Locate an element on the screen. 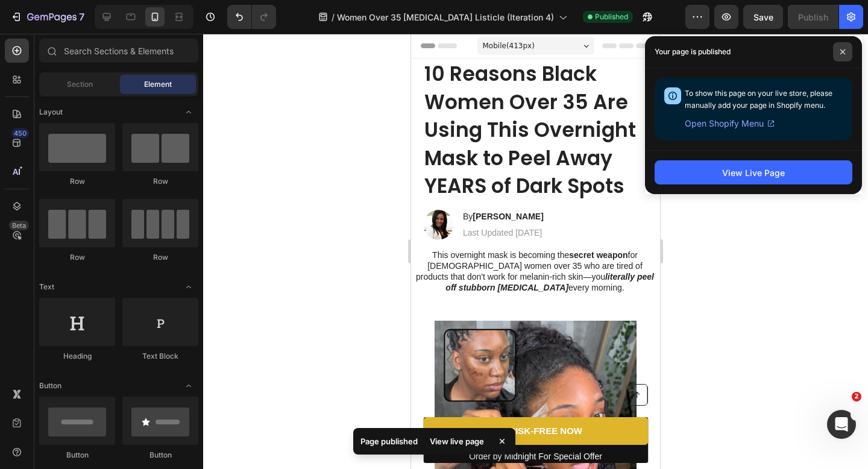 The image size is (868, 469). p: Page published is located at coordinates (389, 441).